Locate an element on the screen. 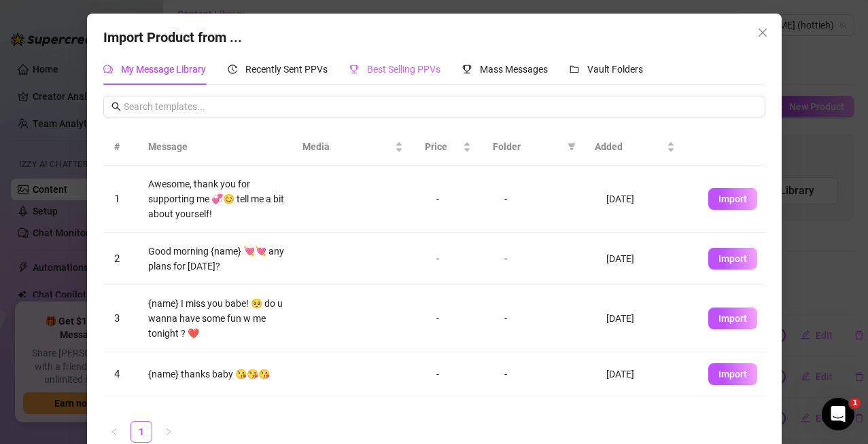  li: Previous Page is located at coordinates (114, 432).